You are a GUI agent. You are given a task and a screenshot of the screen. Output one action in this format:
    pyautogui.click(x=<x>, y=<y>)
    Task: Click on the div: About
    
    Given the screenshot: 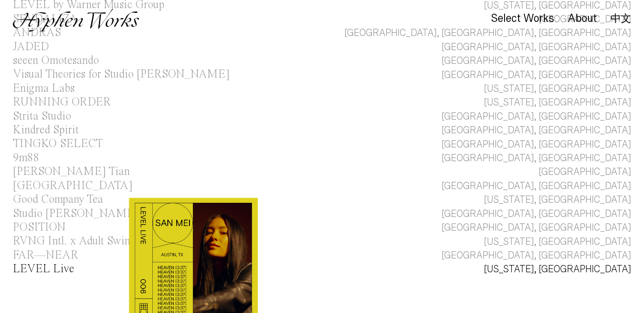 What is the action you would take?
    pyautogui.click(x=582, y=18)
    